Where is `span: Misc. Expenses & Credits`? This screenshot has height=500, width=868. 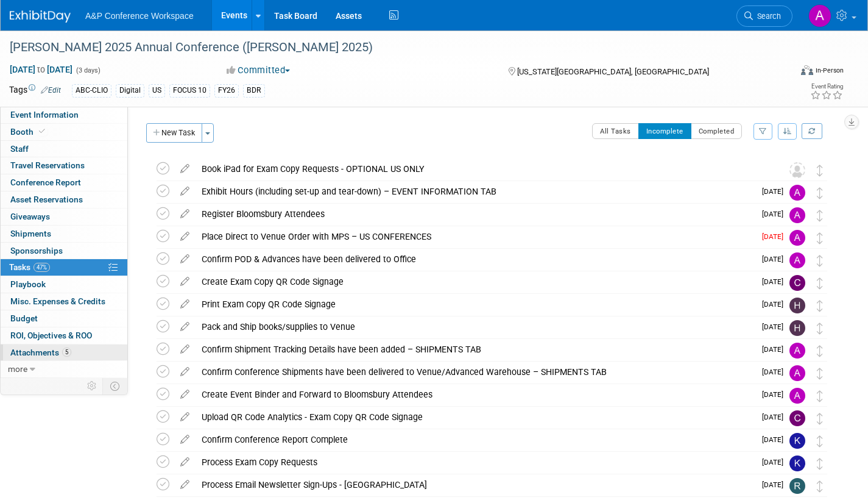 span: Misc. Expenses & Credits is located at coordinates (58, 301).